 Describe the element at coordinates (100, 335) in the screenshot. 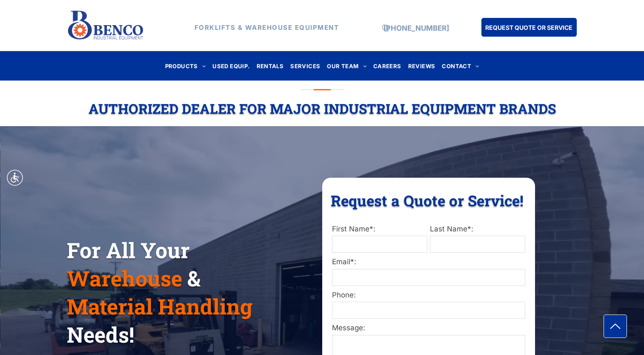

I see `span: Needs!` at that location.